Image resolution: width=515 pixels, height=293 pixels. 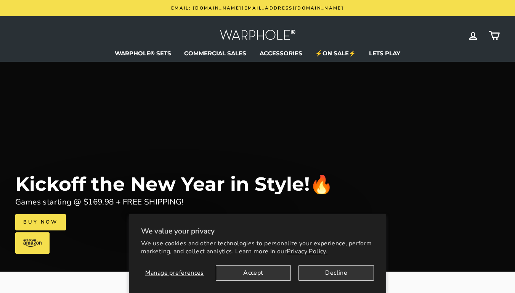 I want to click on button: Manage preferences, so click(x=175, y=272).